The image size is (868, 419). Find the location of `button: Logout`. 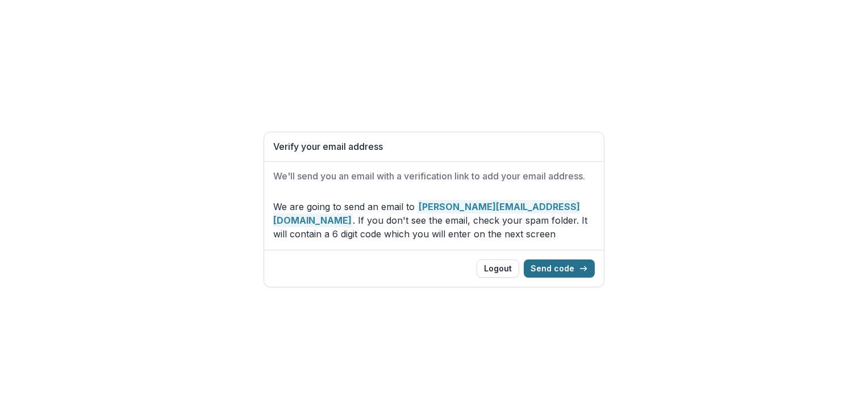

button: Logout is located at coordinates (497, 269).